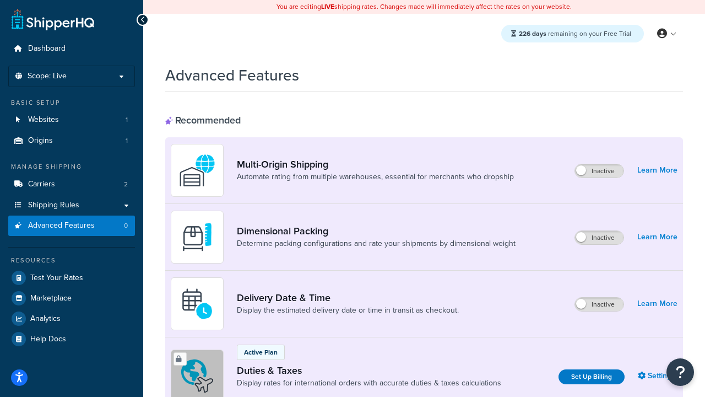  I want to click on img: gfkeb5ejjkALwAAAABJRU5ErkJggg==, so click(197, 304).